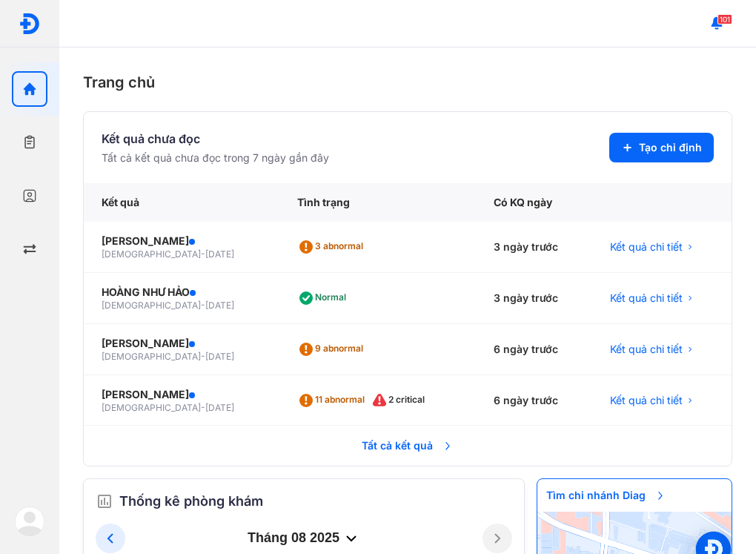 Image resolution: width=756 pixels, height=554 pixels. I want to click on button: Tạo chỉ định, so click(662, 147).